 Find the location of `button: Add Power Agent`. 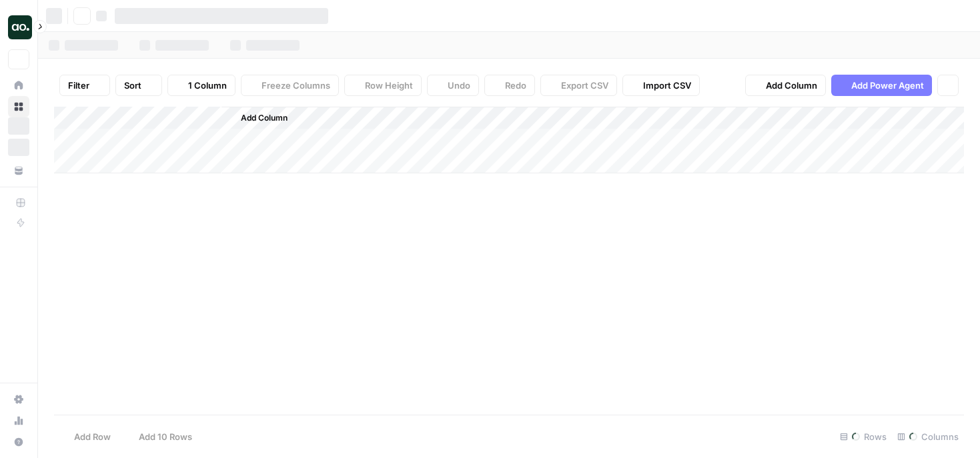

button: Add Power Agent is located at coordinates (881, 85).